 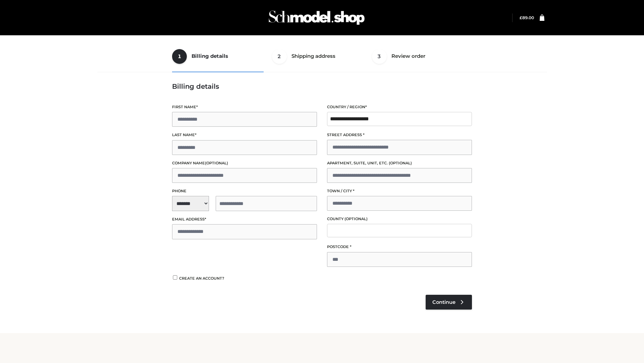 I want to click on label: First name, so click(x=244, y=107).